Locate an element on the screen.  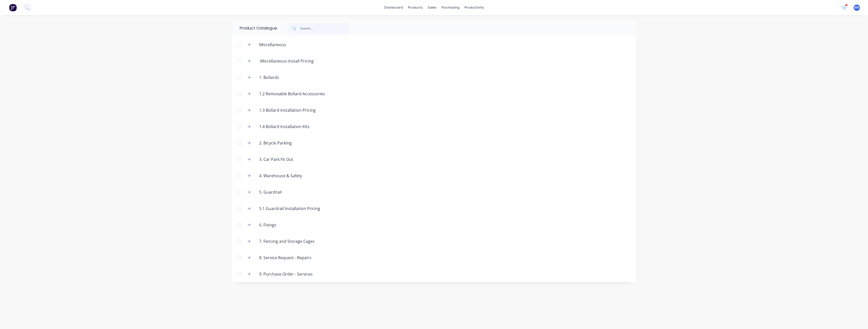
input: Search... is located at coordinates (326, 28).